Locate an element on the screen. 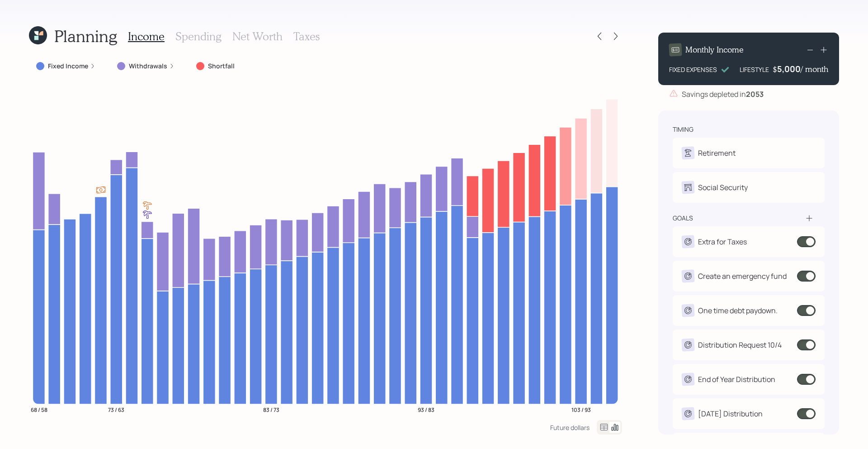  h4: Monthly Income is located at coordinates (714, 50).